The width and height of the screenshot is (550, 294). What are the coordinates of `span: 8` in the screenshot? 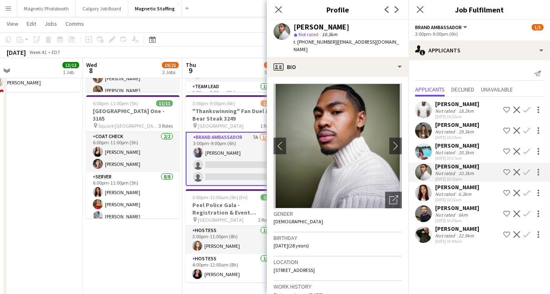 It's located at (91, 70).